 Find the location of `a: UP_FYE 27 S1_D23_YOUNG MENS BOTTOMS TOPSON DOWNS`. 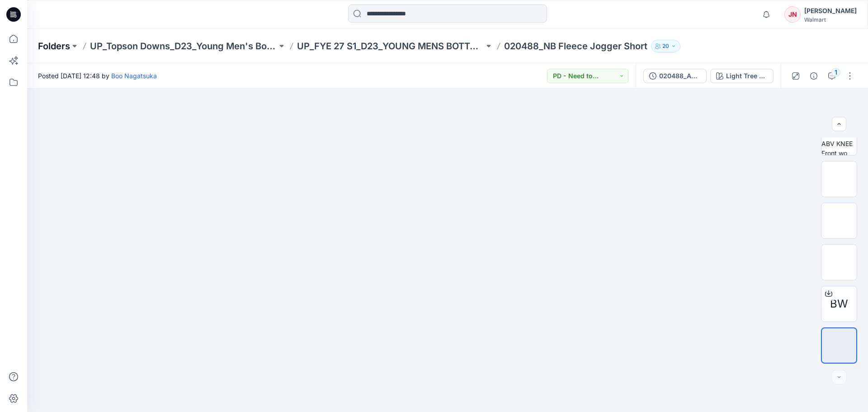

a: UP_FYE 27 S1_D23_YOUNG MENS BOTTOMS TOPSON DOWNS is located at coordinates (391, 46).